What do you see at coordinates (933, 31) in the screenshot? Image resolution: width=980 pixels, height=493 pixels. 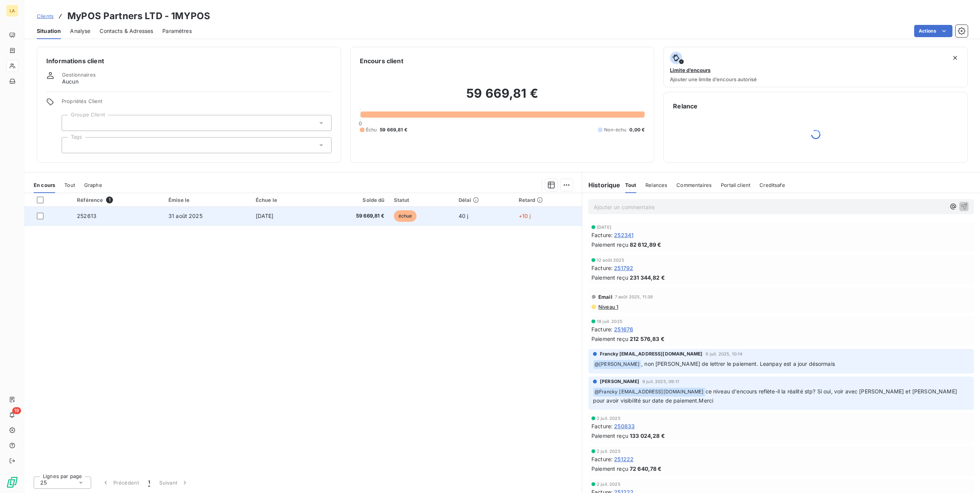 I see `button: Actions` at bounding box center [933, 31].